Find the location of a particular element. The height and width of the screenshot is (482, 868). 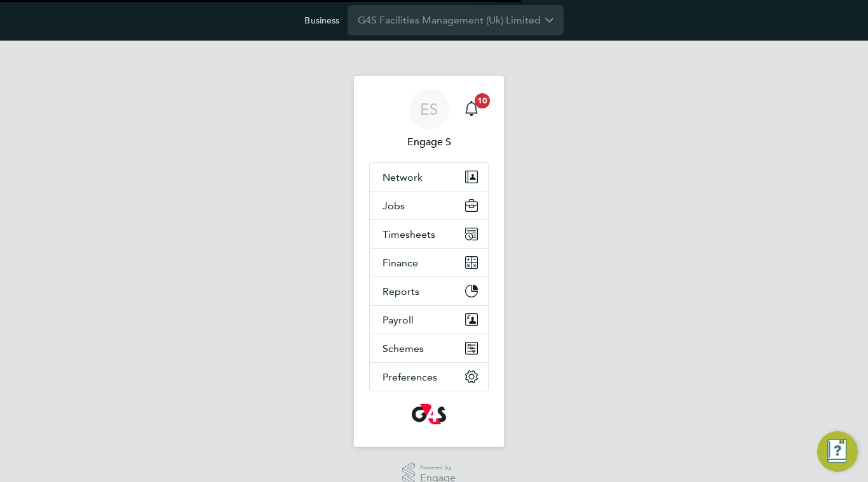

span: Payroll is located at coordinates (398, 320).